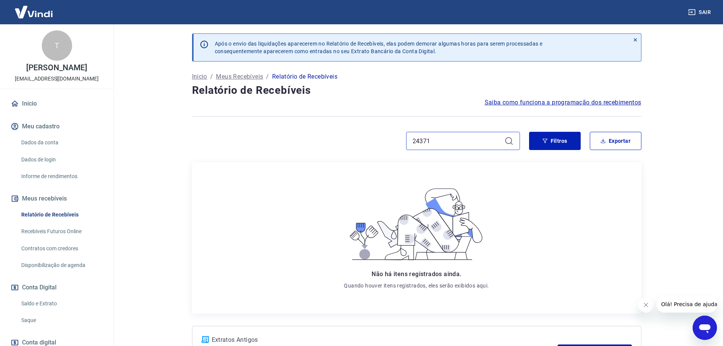 The height and width of the screenshot is (346, 723). What do you see at coordinates (61, 176) in the screenshot?
I see `a: Informe de rendimentos` at bounding box center [61, 176].